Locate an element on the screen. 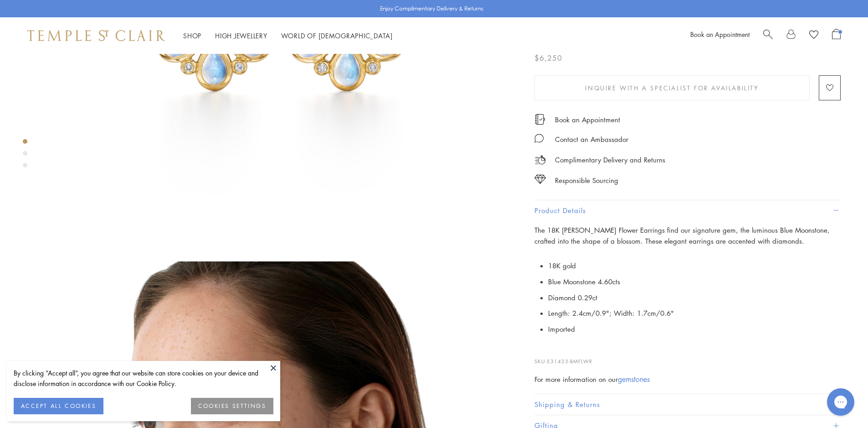 This screenshot has height=428, width=868. div: Product gallery navigation is located at coordinates (25, 156).